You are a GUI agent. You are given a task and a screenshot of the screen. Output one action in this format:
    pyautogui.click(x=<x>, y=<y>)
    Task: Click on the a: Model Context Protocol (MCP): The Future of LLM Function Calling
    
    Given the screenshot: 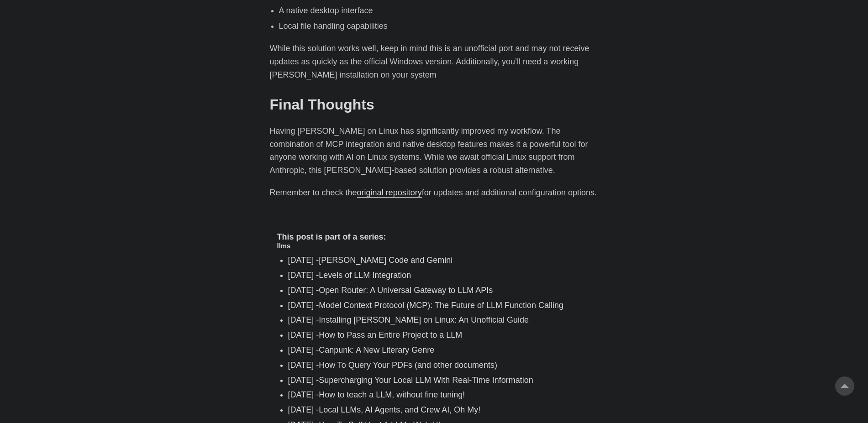 What is the action you would take?
    pyautogui.click(x=441, y=306)
    